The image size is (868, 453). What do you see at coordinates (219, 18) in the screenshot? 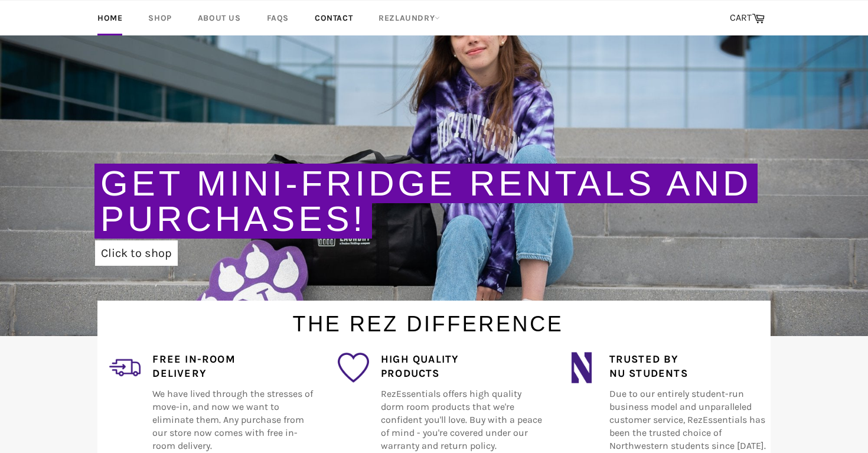
I see `a: About Us` at bounding box center [219, 18].